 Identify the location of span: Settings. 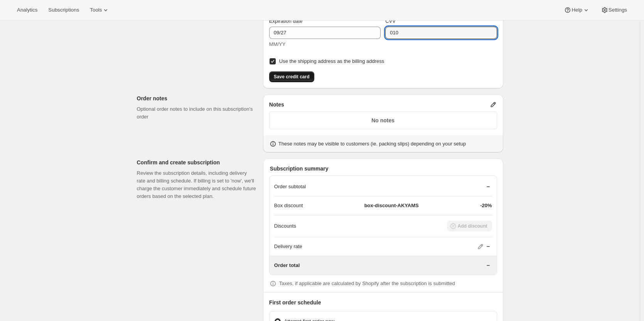
(618, 10).